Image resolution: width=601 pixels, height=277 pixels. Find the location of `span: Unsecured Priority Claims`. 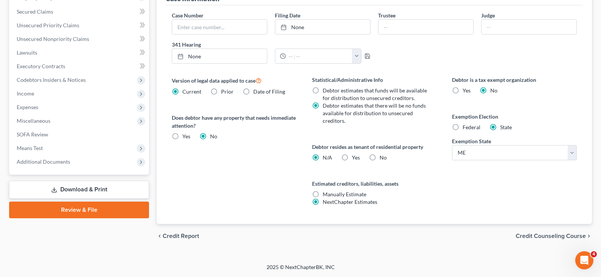

span: Unsecured Priority Claims is located at coordinates (48, 25).